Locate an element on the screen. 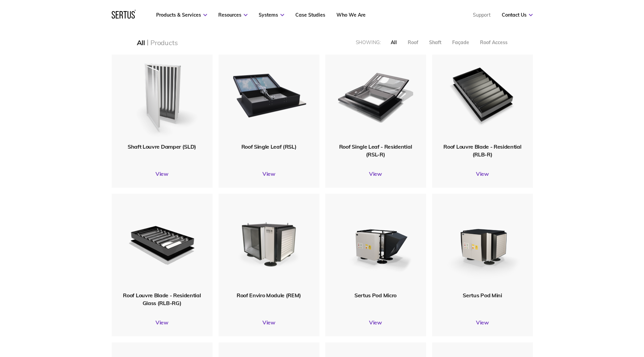 This screenshot has width=644, height=357. div: Showing: is located at coordinates (368, 42).